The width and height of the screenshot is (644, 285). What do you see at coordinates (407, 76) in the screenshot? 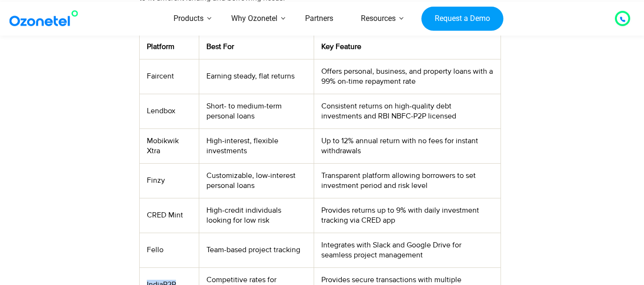
I see `td: Offers personal, business, and property loans with a 99% on-time repayment rate` at bounding box center [407, 76].